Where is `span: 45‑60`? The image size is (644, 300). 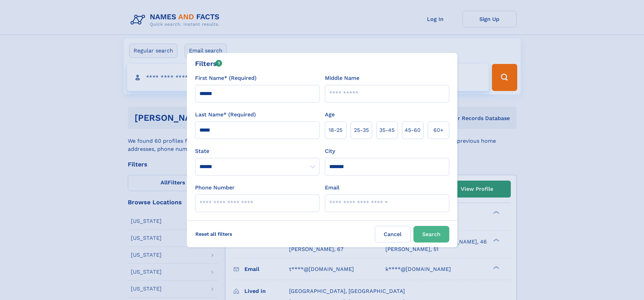 span: 45‑60 is located at coordinates (412, 130).